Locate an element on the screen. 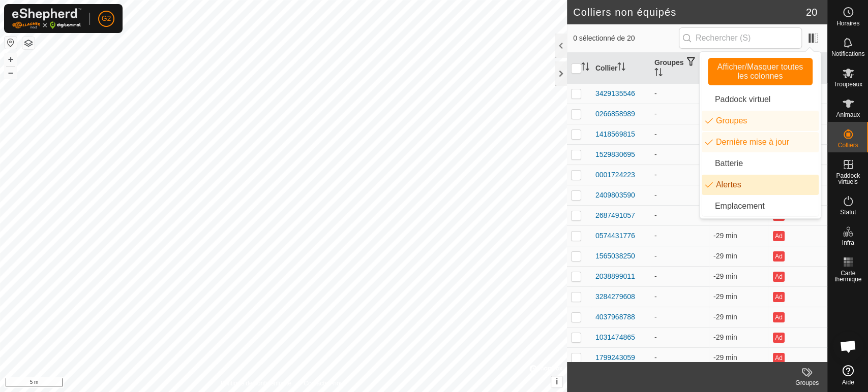 This screenshot has width=868, height=392. a: Contactez-nous is located at coordinates (325, 383).